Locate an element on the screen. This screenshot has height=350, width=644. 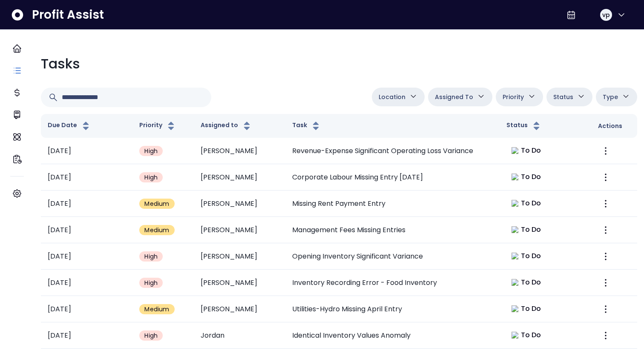
span: Location is located at coordinates (392, 97).